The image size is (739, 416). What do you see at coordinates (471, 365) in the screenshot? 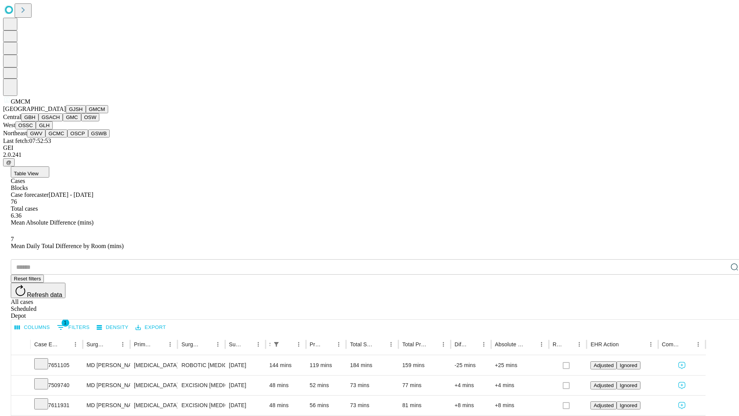
I see `div: -25 mins` at bounding box center [471, 365].